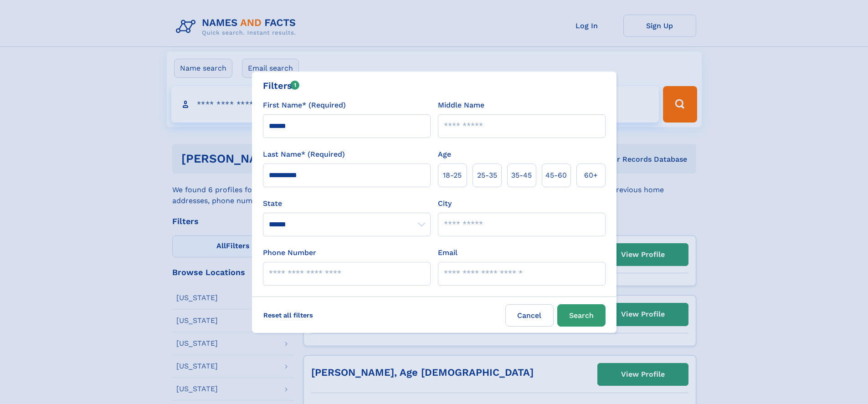  What do you see at coordinates (521, 175) in the screenshot?
I see `span: 35‑45` at bounding box center [521, 175].